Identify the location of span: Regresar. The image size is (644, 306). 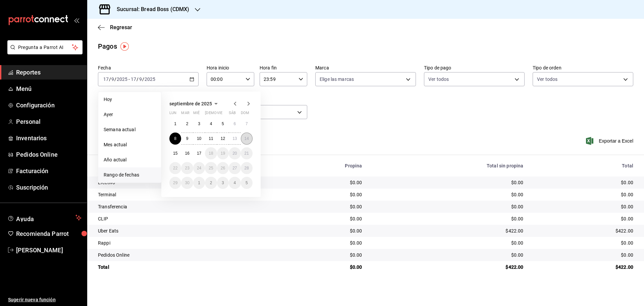
(121, 27).